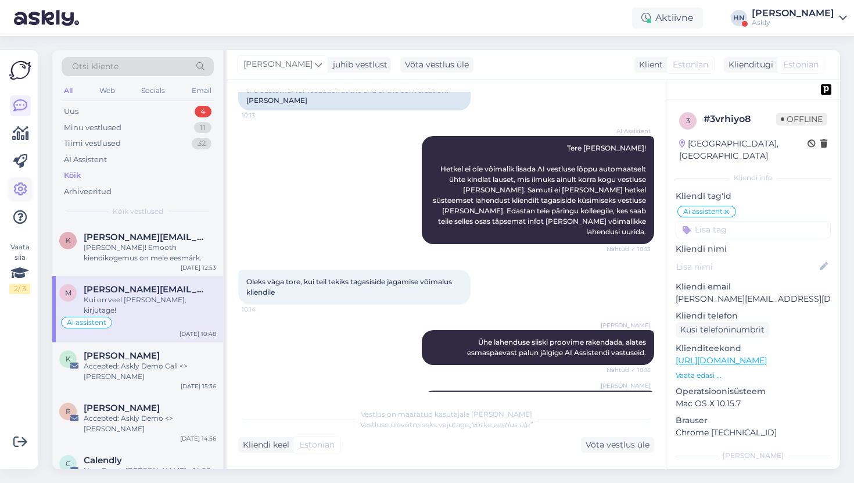 The image size is (854, 483). What do you see at coordinates (753, 348) in the screenshot?
I see `p: Klienditeekond` at bounding box center [753, 348].